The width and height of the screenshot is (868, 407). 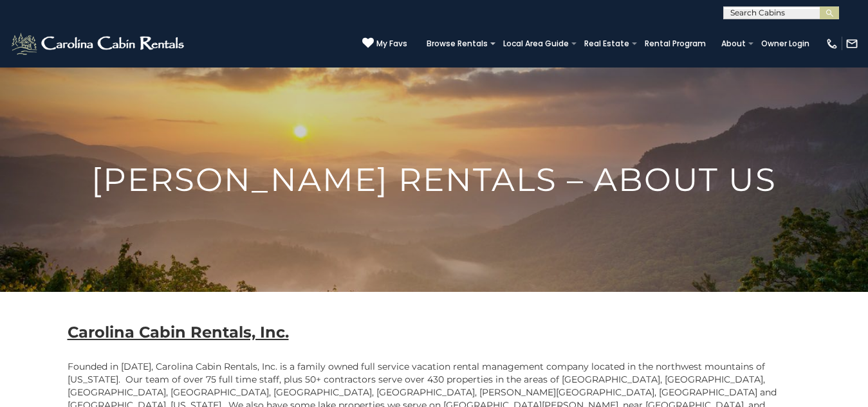 What do you see at coordinates (785, 44) in the screenshot?
I see `a: Owner Login` at bounding box center [785, 44].